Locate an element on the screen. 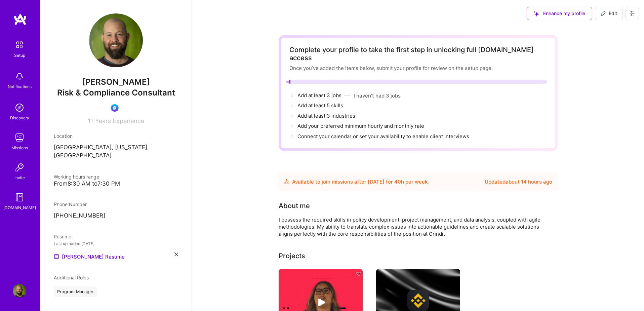 The image size is (644, 311). div: I possess the required skills in policy development, project management, and data analysis, coupl... is located at coordinates (413, 227).